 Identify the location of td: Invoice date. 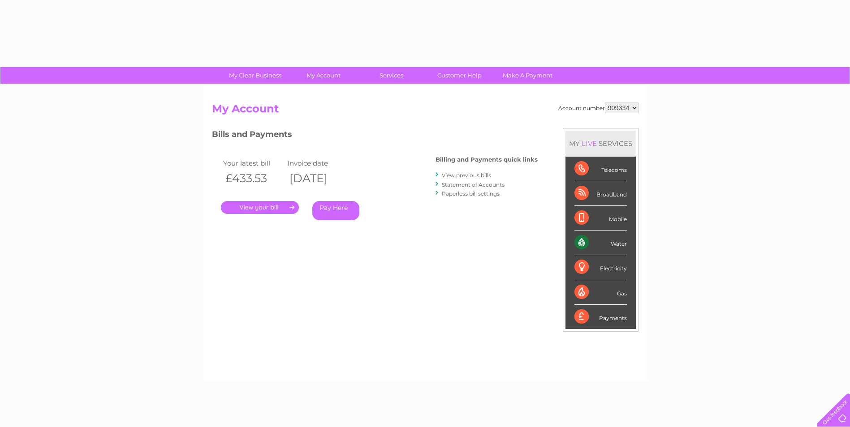
(317, 163).